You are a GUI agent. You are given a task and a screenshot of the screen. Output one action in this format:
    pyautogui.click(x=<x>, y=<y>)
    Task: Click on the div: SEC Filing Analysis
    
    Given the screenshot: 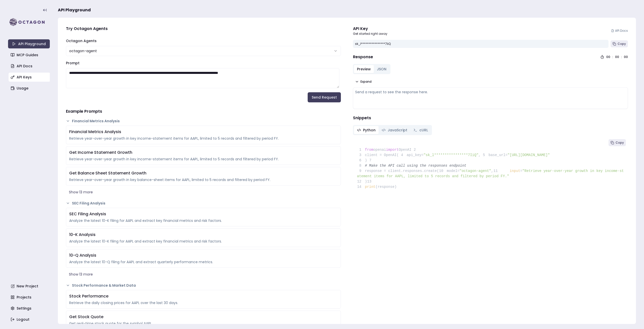 What is the action you would take?
    pyautogui.click(x=203, y=214)
    